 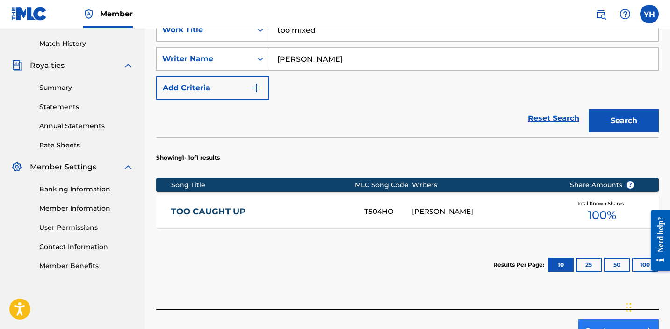 I want to click on img: Top Rightsholder, so click(x=89, y=14).